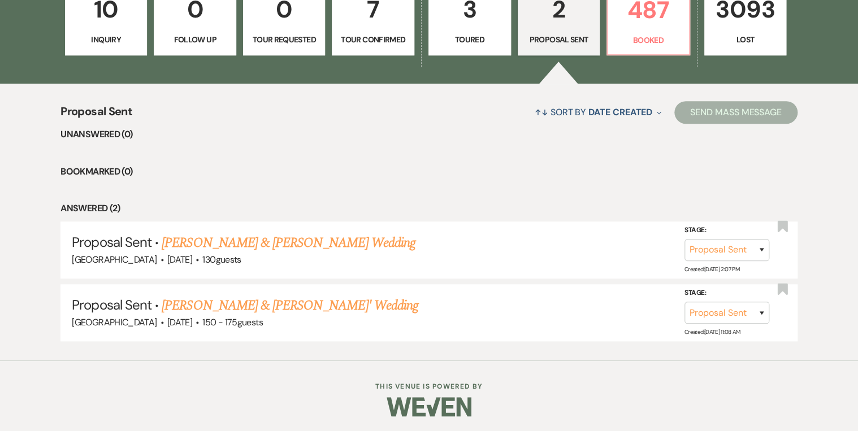 This screenshot has width=858, height=431. What do you see at coordinates (195, 40) in the screenshot?
I see `p: Follow Up` at bounding box center [195, 40].